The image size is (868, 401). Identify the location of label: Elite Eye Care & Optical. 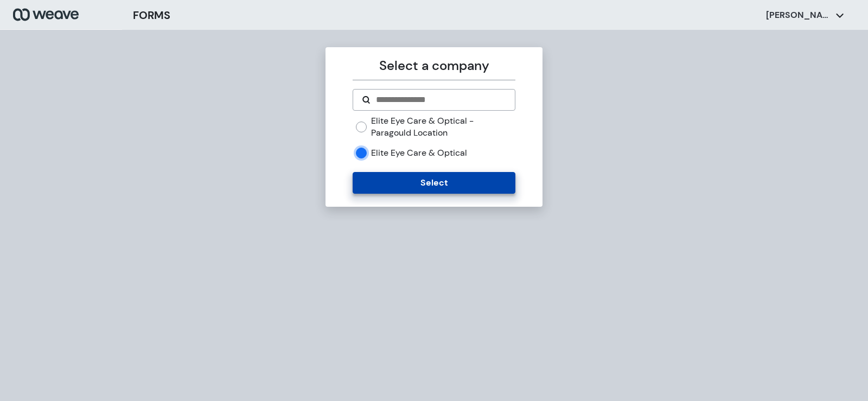
(419, 153).